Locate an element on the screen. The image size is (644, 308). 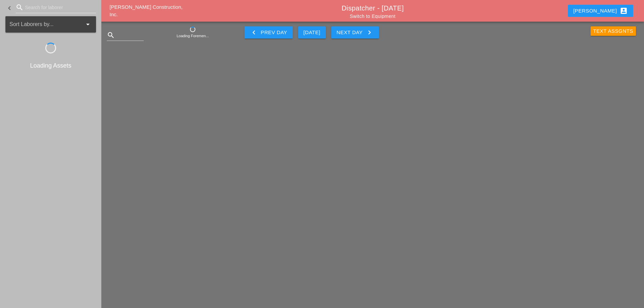
div: Loading Assets is located at coordinates (51, 66).